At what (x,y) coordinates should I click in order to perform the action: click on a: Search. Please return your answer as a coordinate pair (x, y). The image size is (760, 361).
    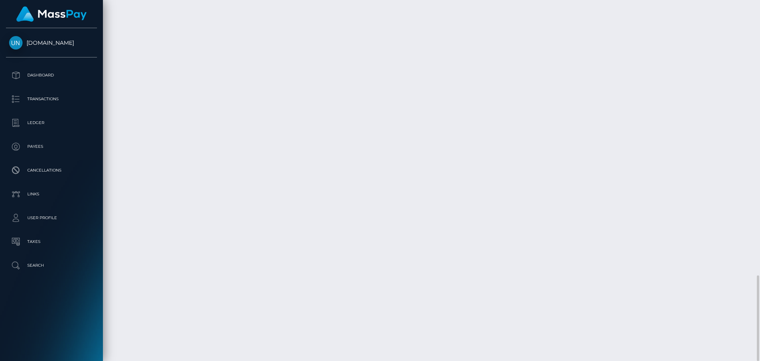
    Looking at the image, I should click on (51, 265).